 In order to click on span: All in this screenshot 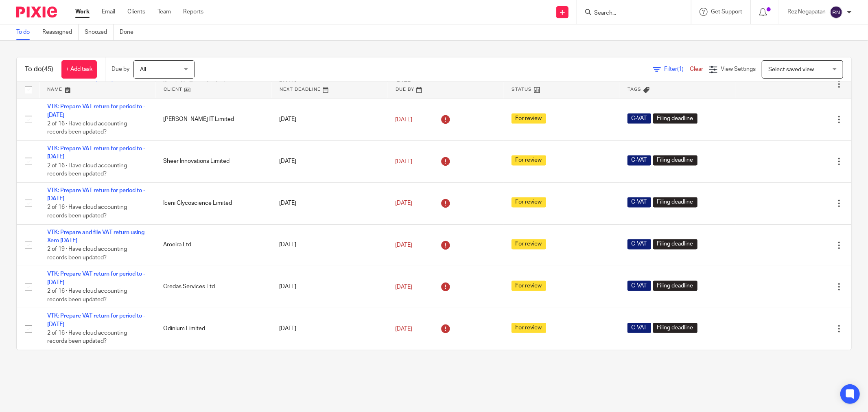, I will do `click(143, 70)`.